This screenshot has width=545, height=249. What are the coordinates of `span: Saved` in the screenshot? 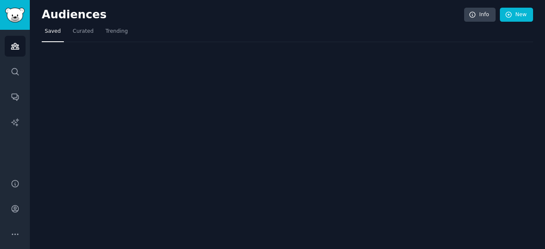 It's located at (53, 31).